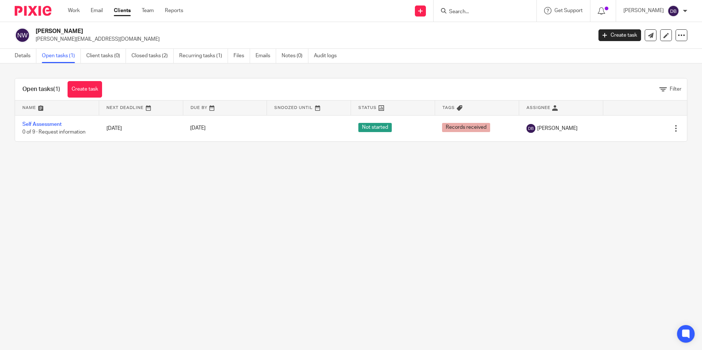 The image size is (702, 350). What do you see at coordinates (41, 89) in the screenshot?
I see `h1: Open tasks` at bounding box center [41, 89].